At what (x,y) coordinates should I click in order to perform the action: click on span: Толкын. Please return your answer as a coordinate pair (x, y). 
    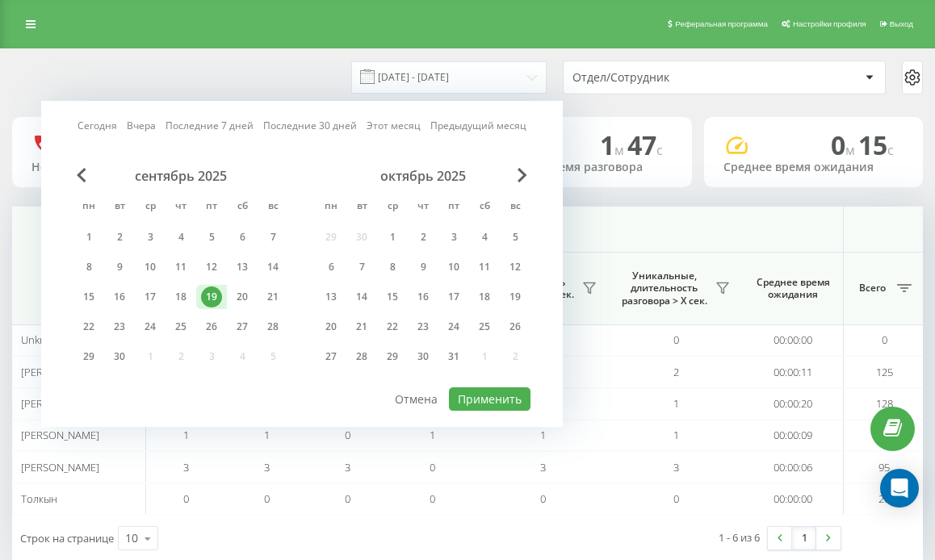
    Looking at the image, I should click on (39, 499).